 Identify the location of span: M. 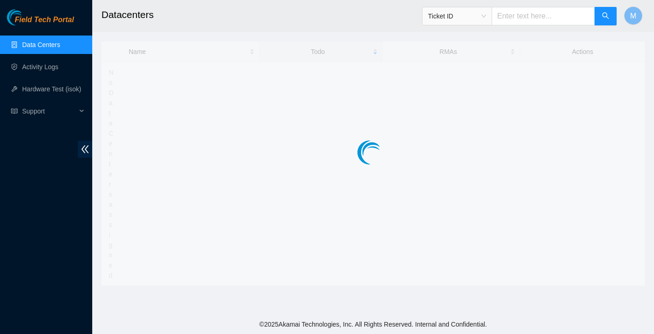
(633, 16).